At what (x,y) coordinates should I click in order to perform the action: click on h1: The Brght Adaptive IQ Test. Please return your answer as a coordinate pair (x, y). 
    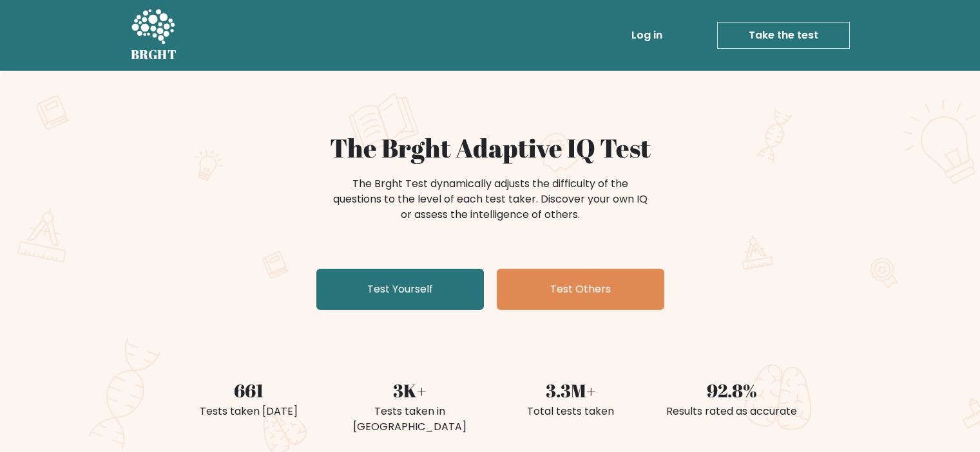
    Looking at the image, I should click on (490, 148).